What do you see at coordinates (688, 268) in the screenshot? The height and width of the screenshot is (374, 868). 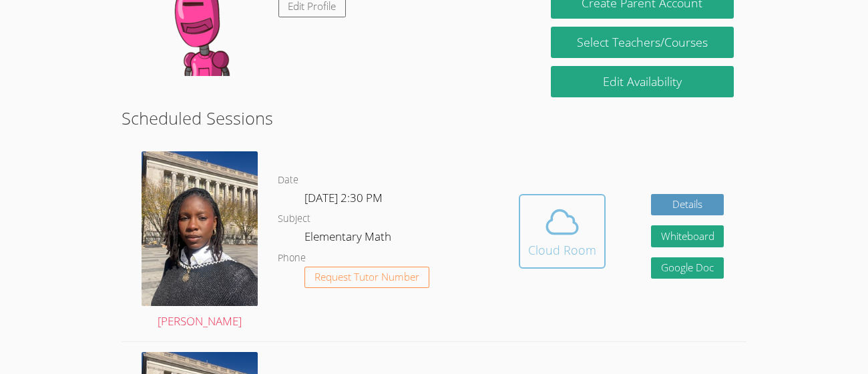 I see `a: Google Doc` at bounding box center [688, 268].